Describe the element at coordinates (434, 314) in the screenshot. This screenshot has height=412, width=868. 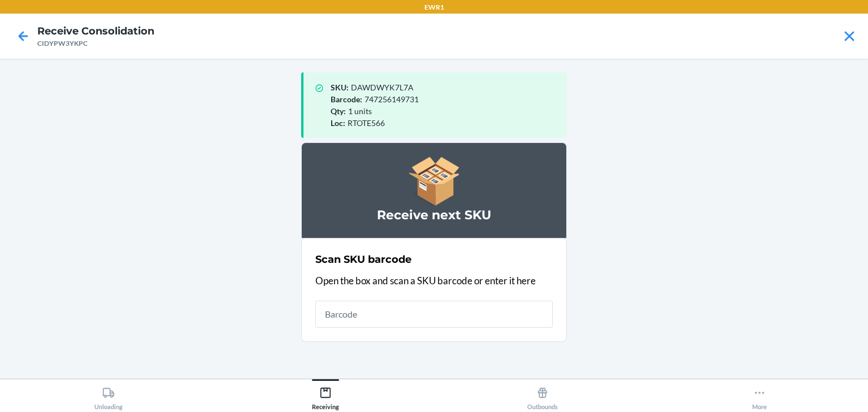
I see `input: Barcode` at that location.